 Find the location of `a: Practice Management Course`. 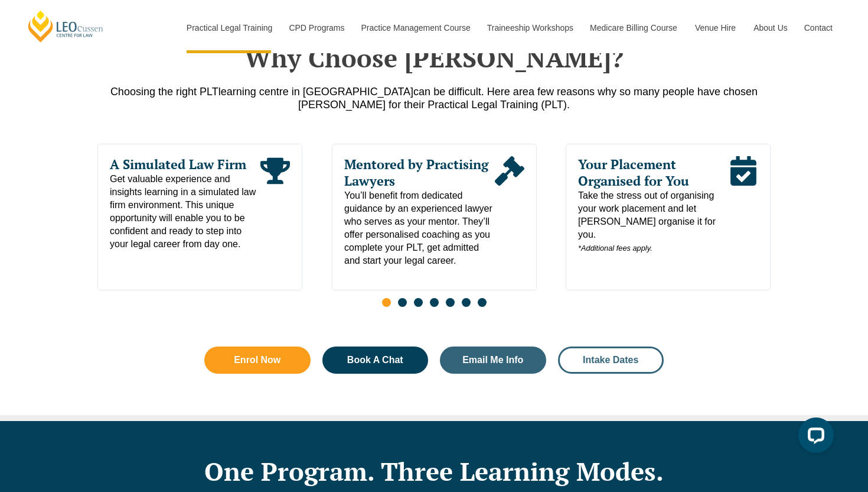

a: Practice Management Course is located at coordinates (415, 28).